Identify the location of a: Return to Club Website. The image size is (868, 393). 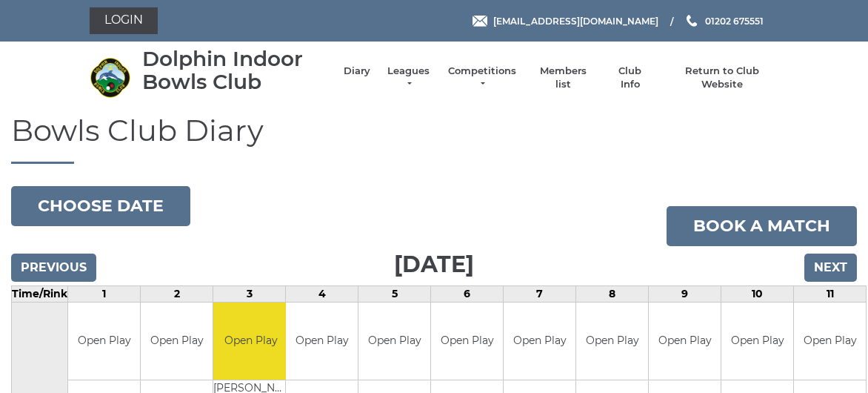
(722, 78).